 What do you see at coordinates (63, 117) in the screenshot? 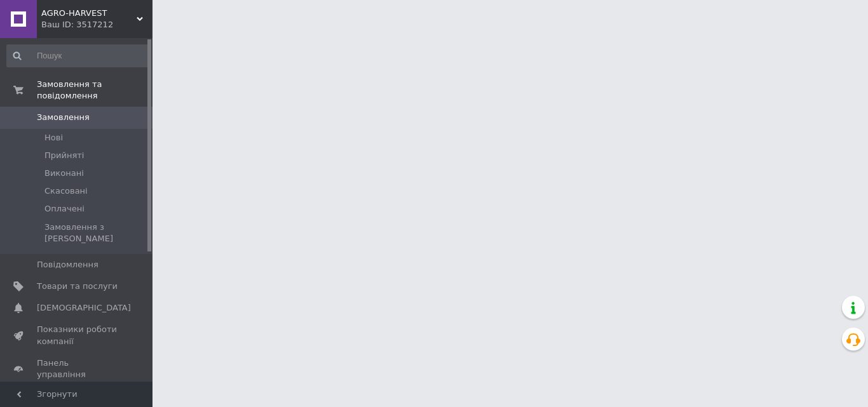
I see `span: Замовлення` at bounding box center [63, 117].